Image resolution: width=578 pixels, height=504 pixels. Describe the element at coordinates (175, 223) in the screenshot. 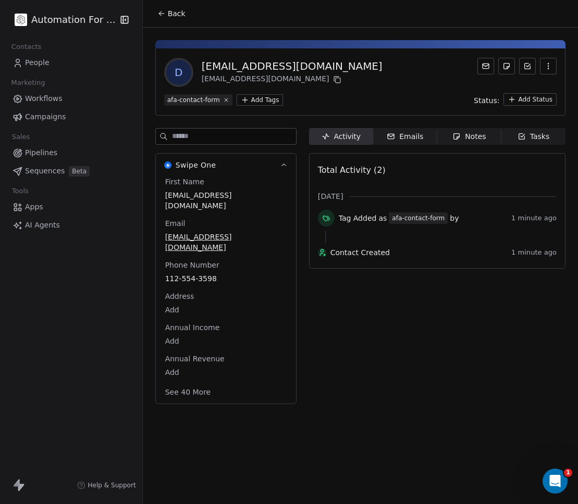

I see `span: Email` at that location.